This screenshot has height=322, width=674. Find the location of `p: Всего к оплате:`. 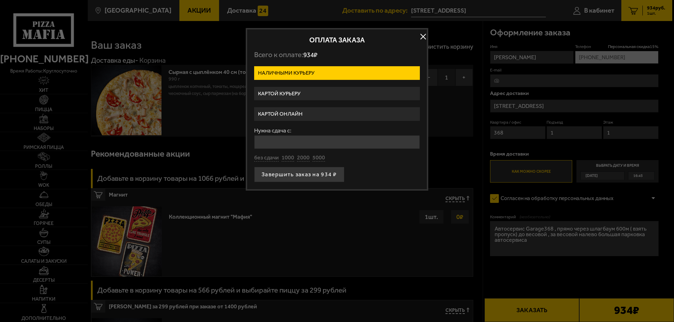

p: Всего к оплате: is located at coordinates (337, 55).